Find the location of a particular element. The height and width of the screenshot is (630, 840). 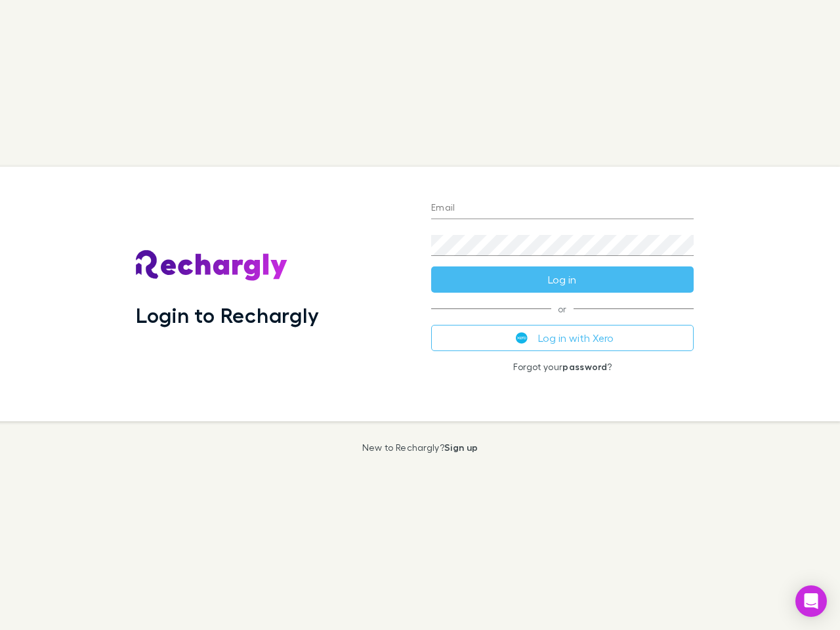

a: password is located at coordinates (584, 366).